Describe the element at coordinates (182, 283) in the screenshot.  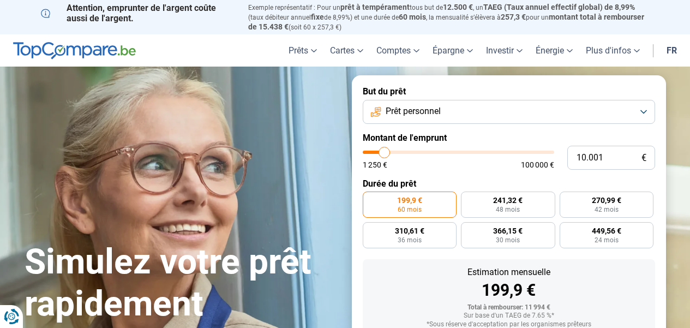
I see `h1: Simulez votre prêt rapidement` at that location.